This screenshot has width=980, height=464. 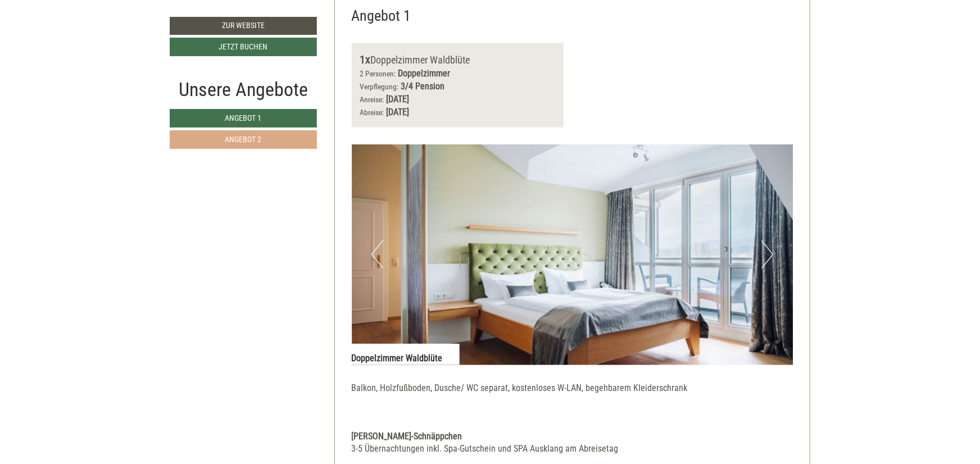 I want to click on a: Jetzt buchen, so click(x=243, y=47).